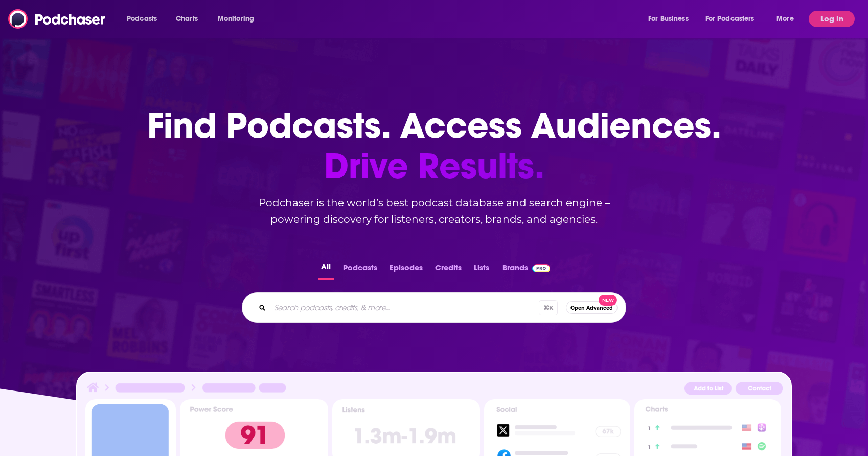 This screenshot has height=456, width=868. What do you see at coordinates (434, 146) in the screenshot?
I see `h1: Find Podcasts. Access Audiences.` at bounding box center [434, 146].